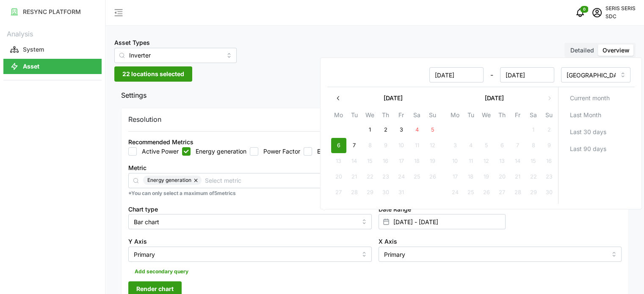  I want to click on button: 14 October 2025, so click(354, 162).